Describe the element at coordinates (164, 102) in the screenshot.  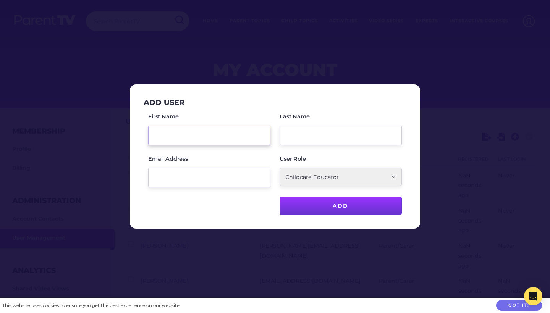
I see `h3: Add User` at that location.